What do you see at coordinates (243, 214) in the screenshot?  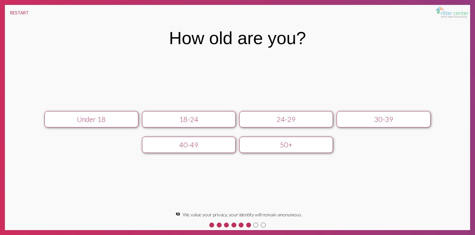 I see `span: We value your privacy, your identity will remain anonymous.` at bounding box center [243, 214].